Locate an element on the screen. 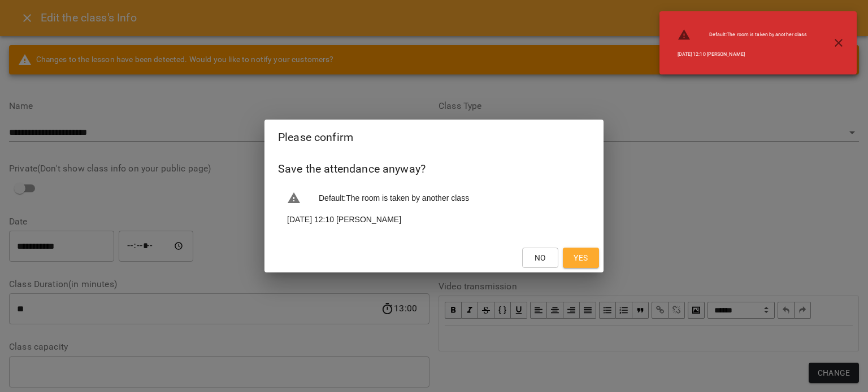 The image size is (868, 392). button: Yes is located at coordinates (581, 258).